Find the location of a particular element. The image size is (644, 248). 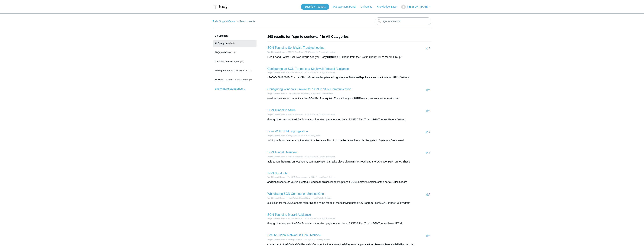

li: Deployment Guides is located at coordinates (326, 218).